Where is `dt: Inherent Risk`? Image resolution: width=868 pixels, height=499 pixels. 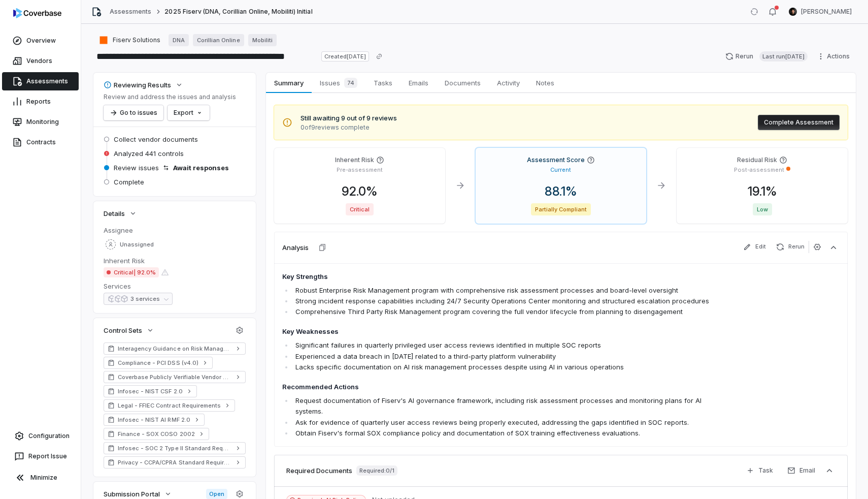
dt: Inherent Risk is located at coordinates (175, 260).